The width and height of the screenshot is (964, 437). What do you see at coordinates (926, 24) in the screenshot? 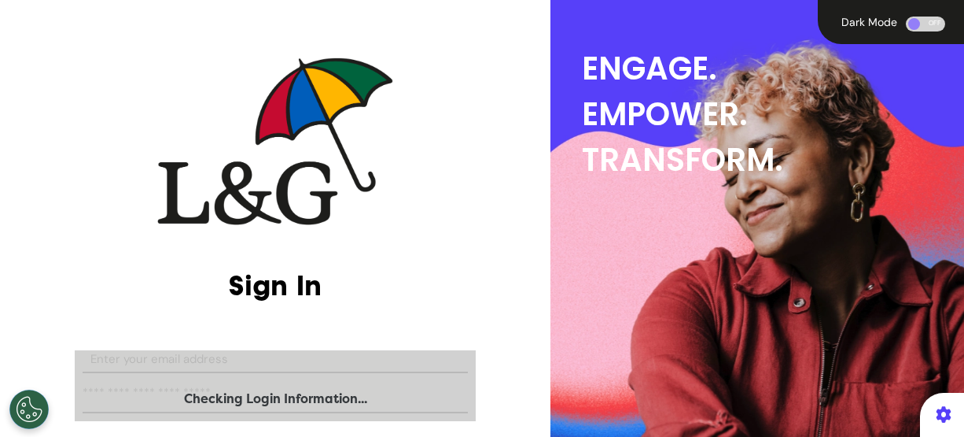
I see `div: OFF` at bounding box center [926, 24].